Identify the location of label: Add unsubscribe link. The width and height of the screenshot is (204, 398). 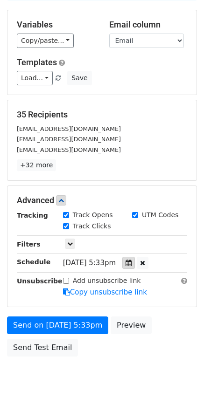
(107, 280).